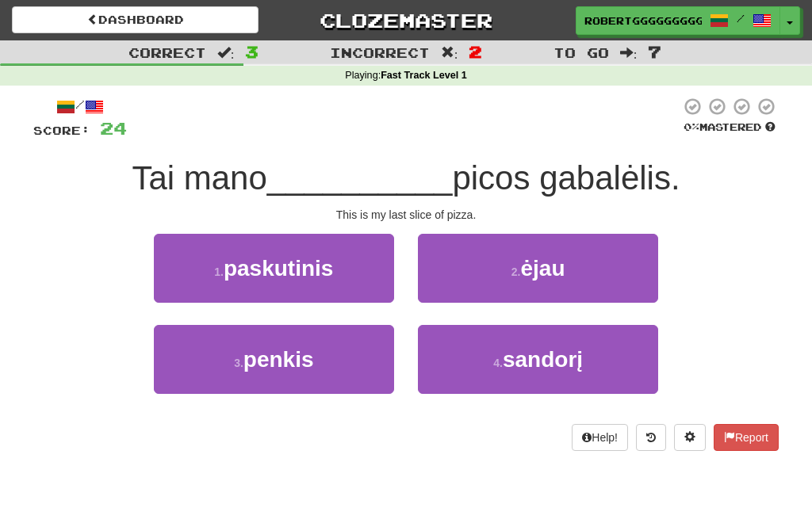 This screenshot has height=527, width=812. What do you see at coordinates (516, 271) in the screenshot?
I see `small: 2 .` at bounding box center [516, 271].